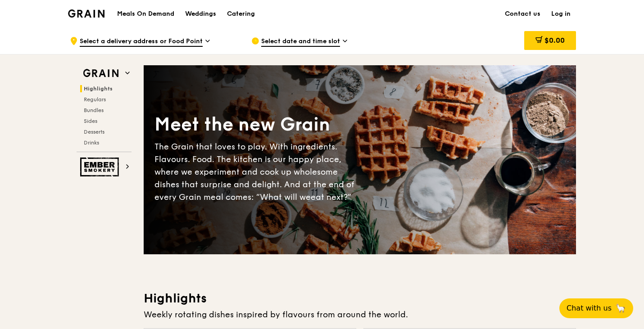 Image resolution: width=644 pixels, height=329 pixels. Describe the element at coordinates (91, 121) in the screenshot. I see `span: Sides` at that location.